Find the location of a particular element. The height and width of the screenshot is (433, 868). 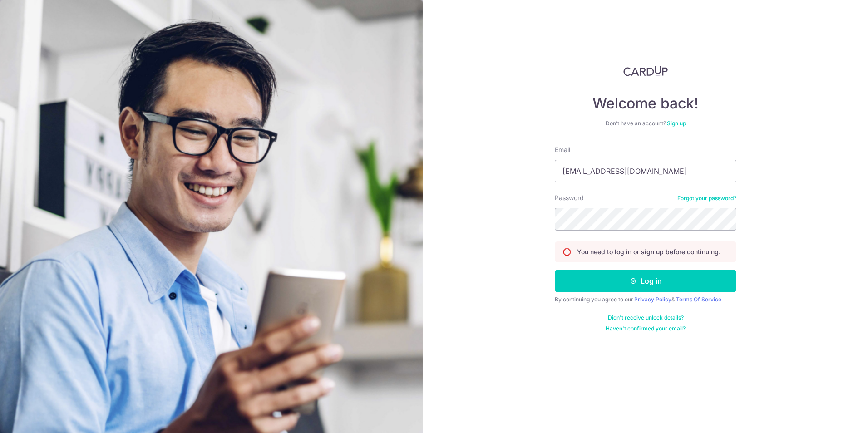

img: CardUp Logo is located at coordinates (645, 71).